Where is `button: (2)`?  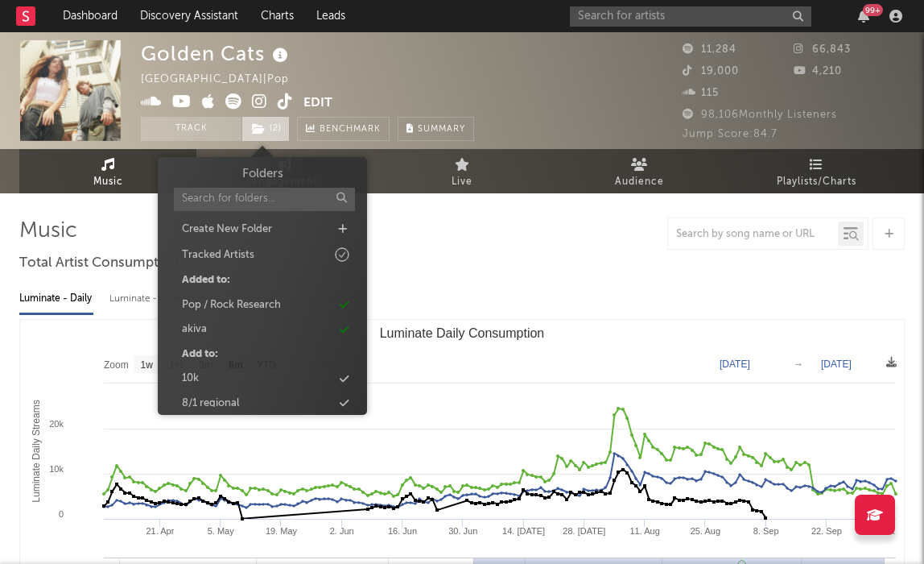
button: (2) is located at coordinates (266, 129).